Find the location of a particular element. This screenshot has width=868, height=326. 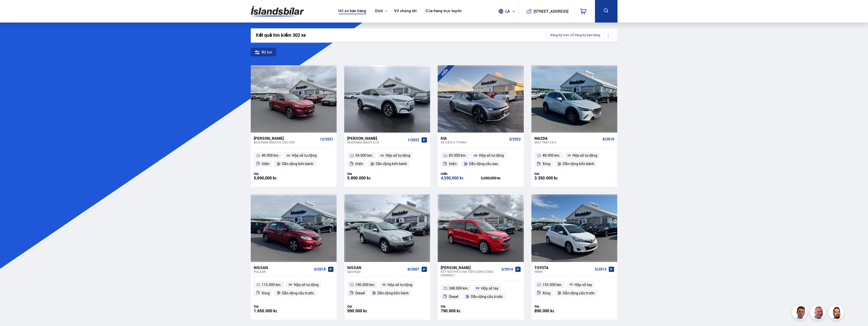

span: 3/2022 is located at coordinates (515, 139).